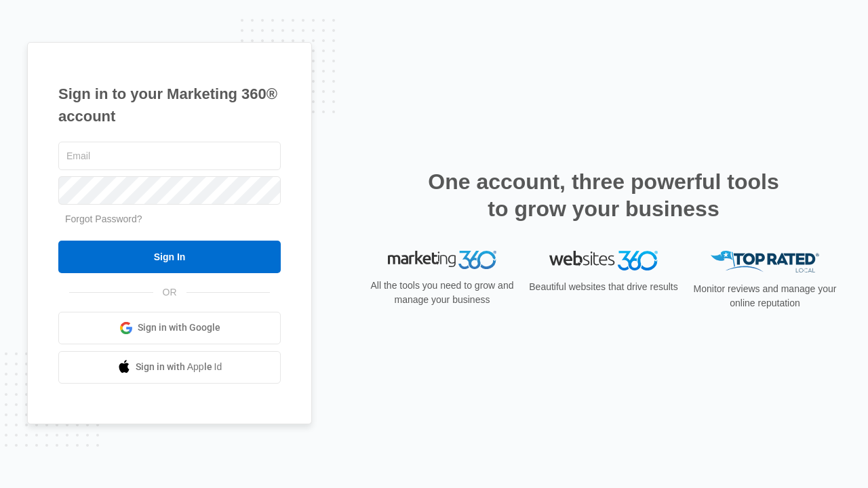 The height and width of the screenshot is (488, 868). Describe the element at coordinates (179, 328) in the screenshot. I see `span: Sign in with Google` at that location.